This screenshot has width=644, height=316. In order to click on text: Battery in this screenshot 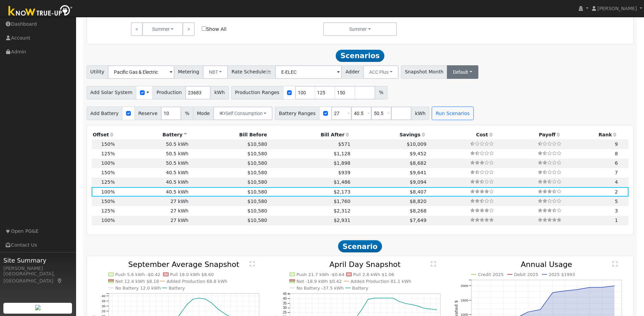, I will do `click(177, 288)`.